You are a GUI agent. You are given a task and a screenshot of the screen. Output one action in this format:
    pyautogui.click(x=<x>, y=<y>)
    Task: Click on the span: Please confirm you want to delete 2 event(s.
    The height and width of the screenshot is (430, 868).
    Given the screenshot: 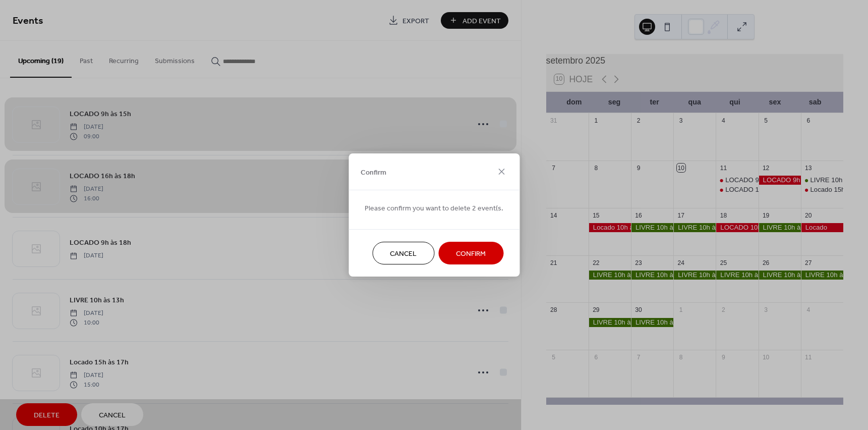 What is the action you would take?
    pyautogui.click(x=434, y=208)
    